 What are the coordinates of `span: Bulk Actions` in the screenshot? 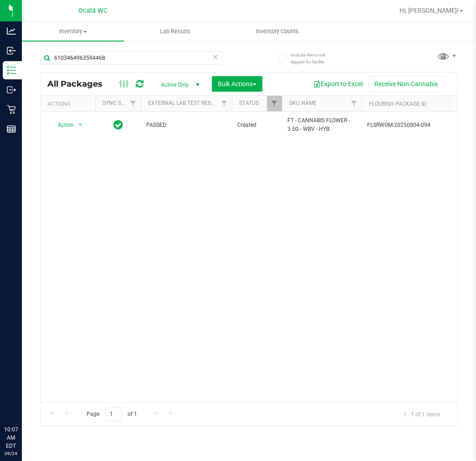 It's located at (237, 84).